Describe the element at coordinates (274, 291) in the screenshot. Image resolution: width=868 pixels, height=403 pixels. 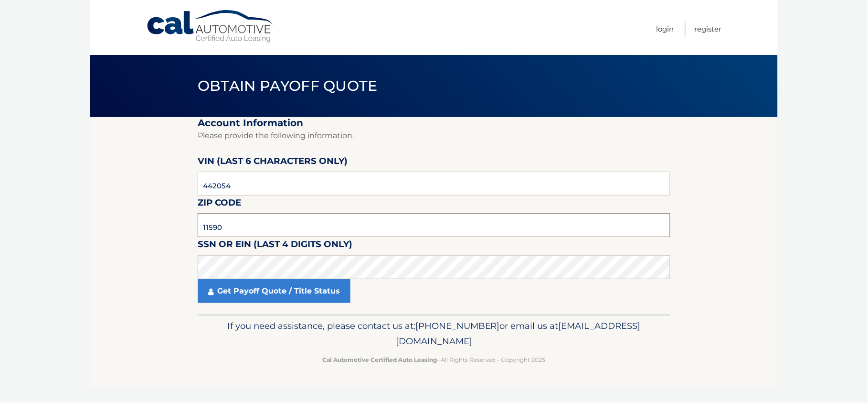
I see `a: Get Payoff Quote / Title Status` at that location.